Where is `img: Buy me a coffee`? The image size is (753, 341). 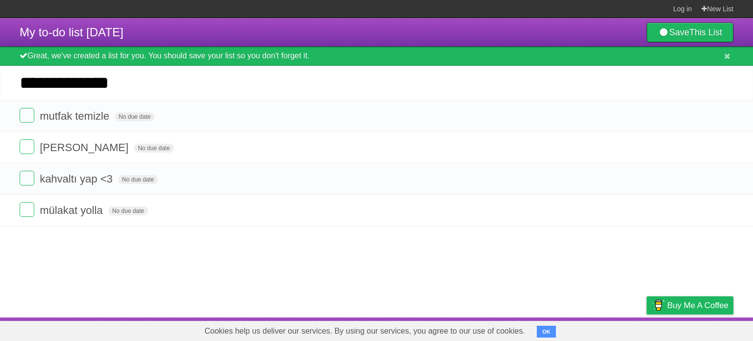
img: Buy me a coffee is located at coordinates (658, 305).